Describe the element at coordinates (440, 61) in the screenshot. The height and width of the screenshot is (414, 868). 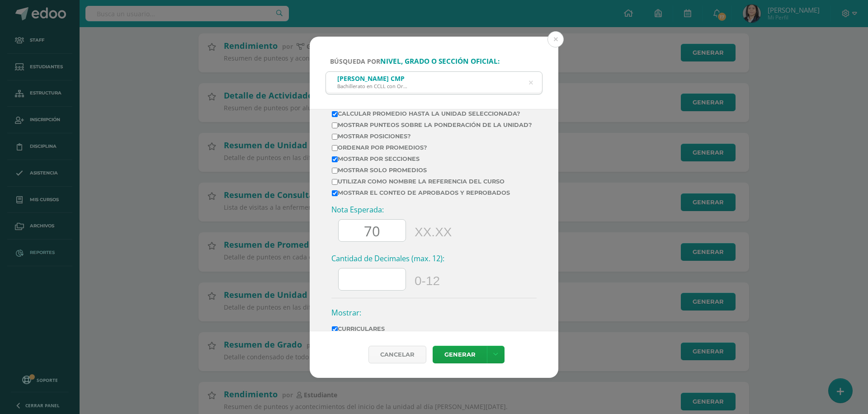
I see `strong: nivel, grado o sección oficial:` at that location.